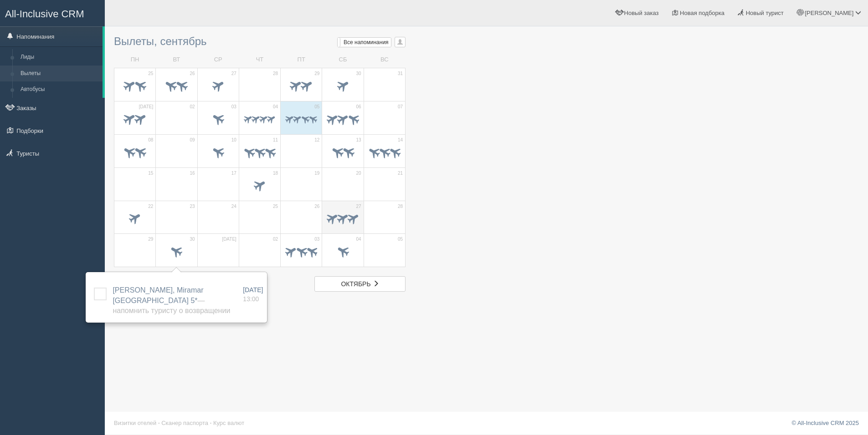  Describe the element at coordinates (52, 13) in the screenshot. I see `a: All-Inclusive CRM` at that location.